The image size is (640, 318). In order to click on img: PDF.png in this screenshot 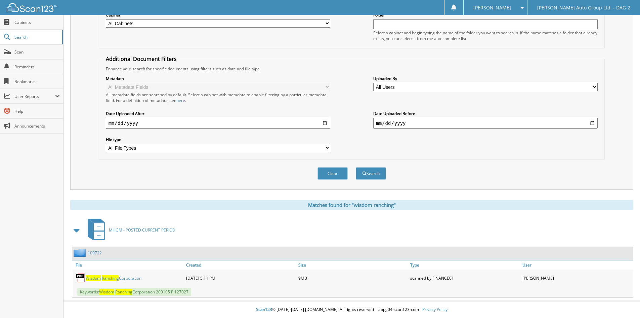, I will do `click(81, 278)`.